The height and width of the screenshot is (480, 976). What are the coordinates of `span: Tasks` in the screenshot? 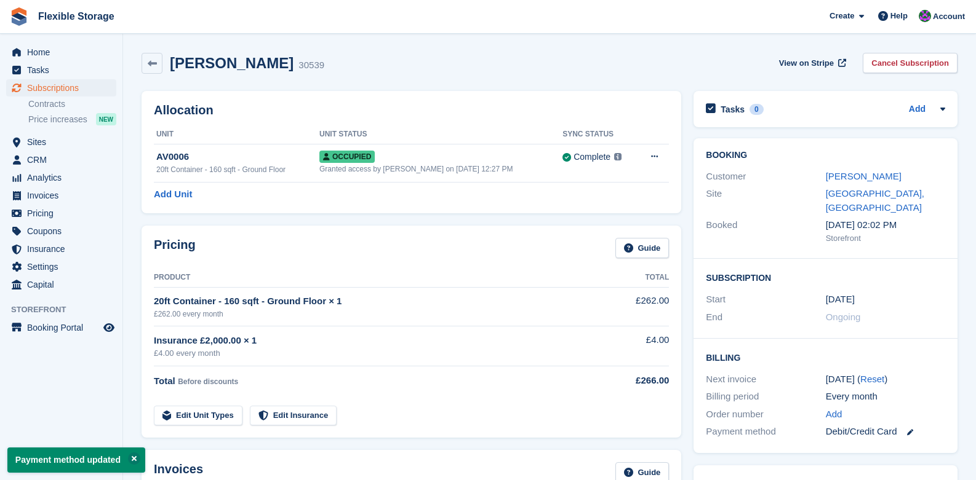 It's located at (64, 70).